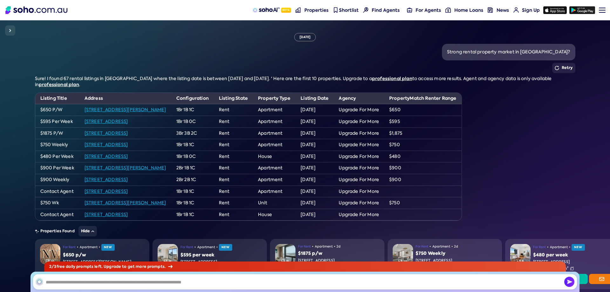 This screenshot has height=292, width=610. Describe the element at coordinates (305, 267) in the screenshot. I see `div: 2 / 3 free daily prompts left. Upgrade to get more prompts.` at that location.